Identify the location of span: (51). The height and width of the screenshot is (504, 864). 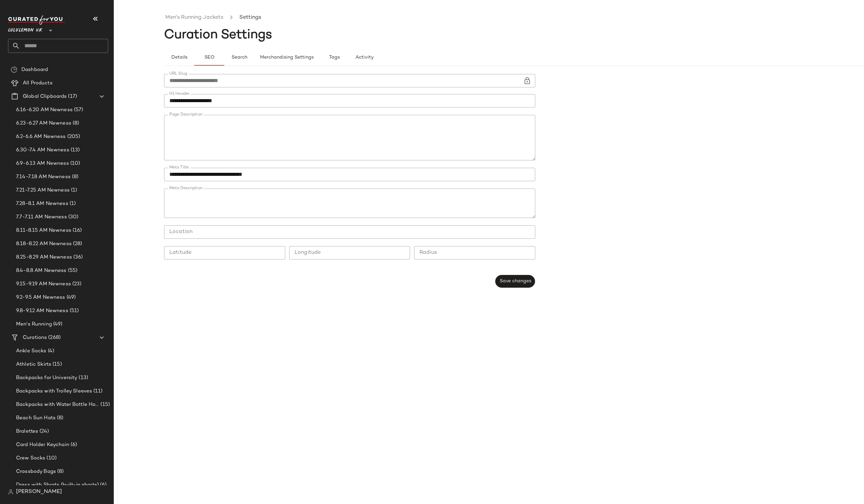
(73, 311).